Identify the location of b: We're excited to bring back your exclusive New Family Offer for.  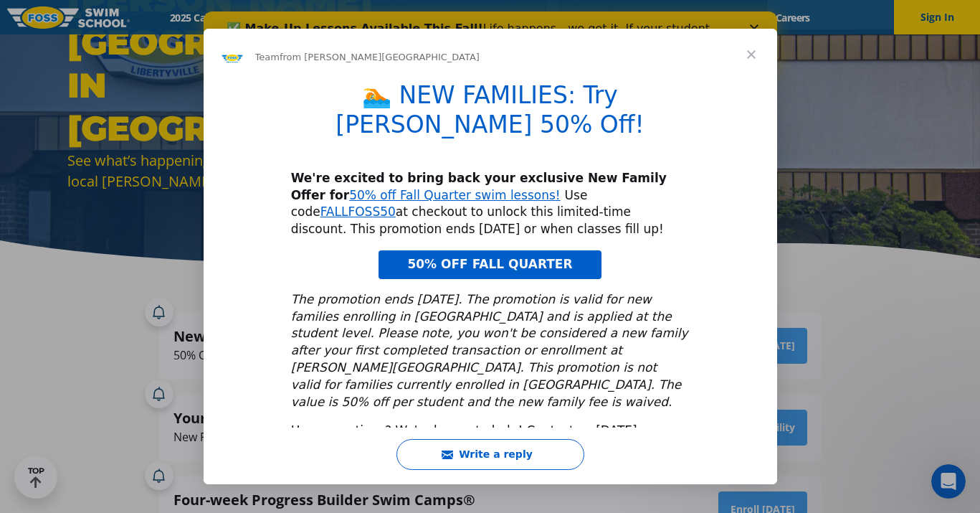
(479, 187).